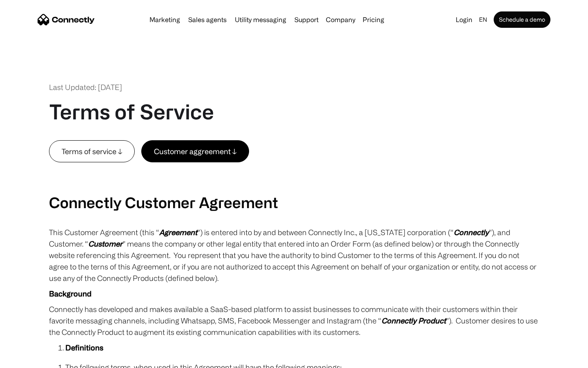 This screenshot has width=588, height=368. What do you see at coordinates (306, 20) in the screenshot?
I see `a: Support` at bounding box center [306, 20].